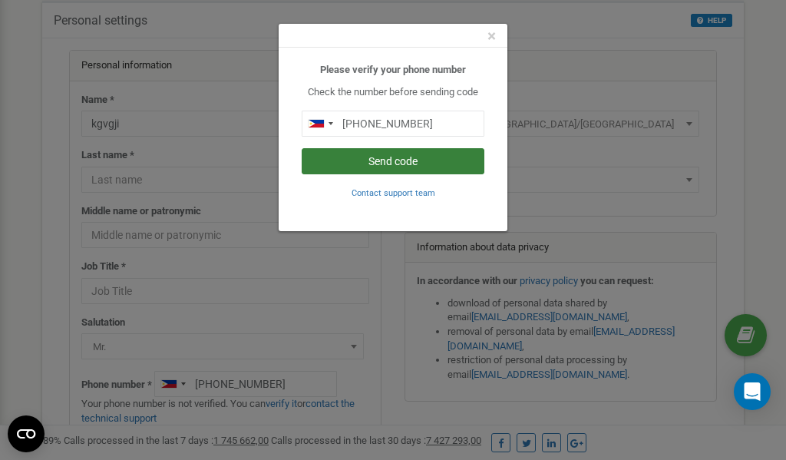 This screenshot has width=786, height=460. I want to click on div: Open Intercom Messenger, so click(752, 391).